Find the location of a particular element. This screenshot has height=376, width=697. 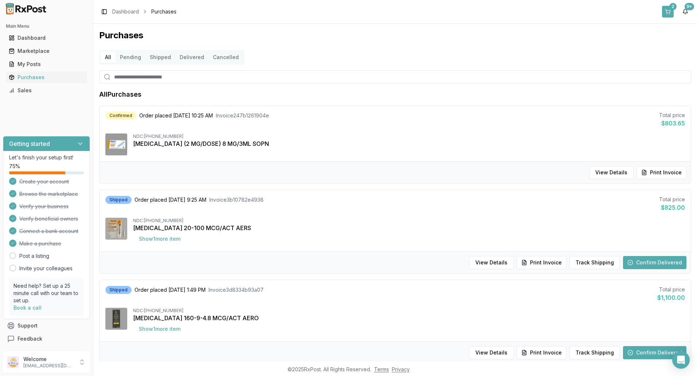

button: Sales is located at coordinates (46, 90).